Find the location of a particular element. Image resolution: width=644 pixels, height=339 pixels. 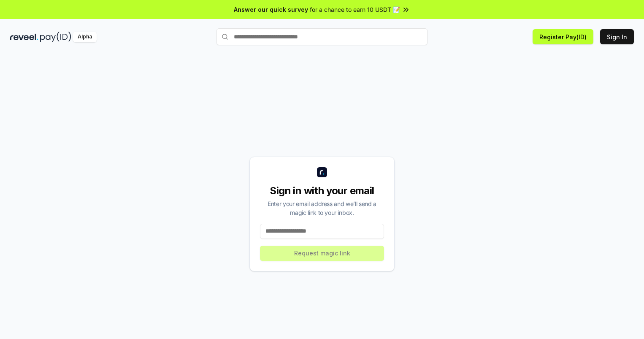

div: Alpha is located at coordinates (85, 37).